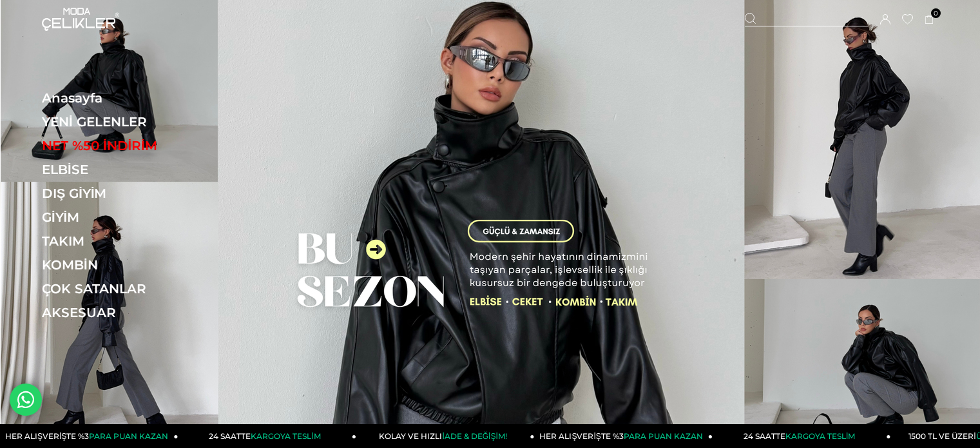  Describe the element at coordinates (130, 122) in the screenshot. I see `a: YENİ GELENLER` at that location.